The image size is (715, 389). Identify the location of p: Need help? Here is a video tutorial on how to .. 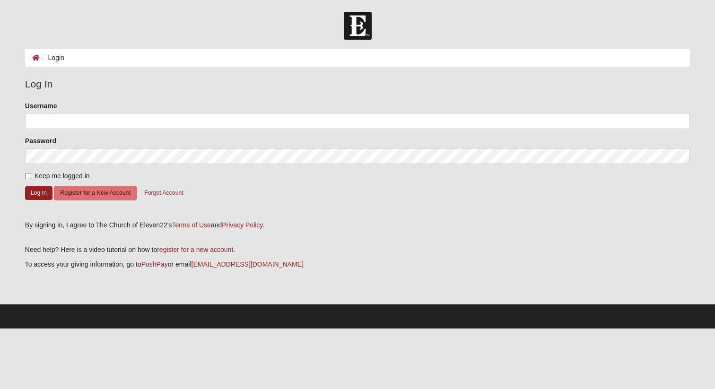
(358, 250).